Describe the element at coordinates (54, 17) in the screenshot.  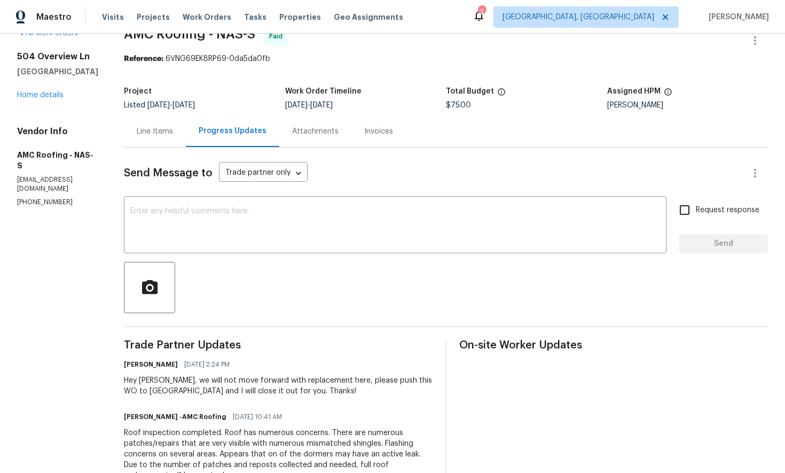
I see `span: Maestro` at that location.